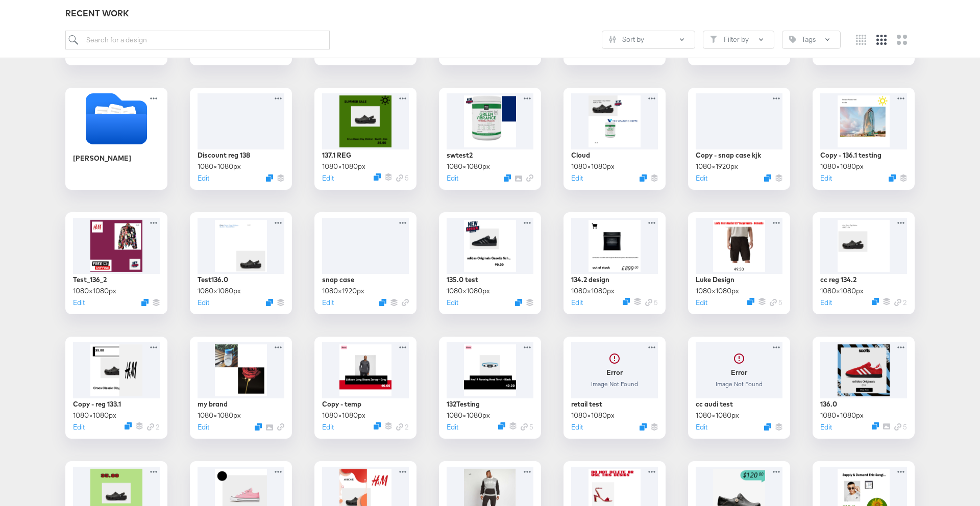 This screenshot has width=980, height=506. What do you see at coordinates (861, 40) in the screenshot?
I see `svg: Small grid` at bounding box center [861, 40].